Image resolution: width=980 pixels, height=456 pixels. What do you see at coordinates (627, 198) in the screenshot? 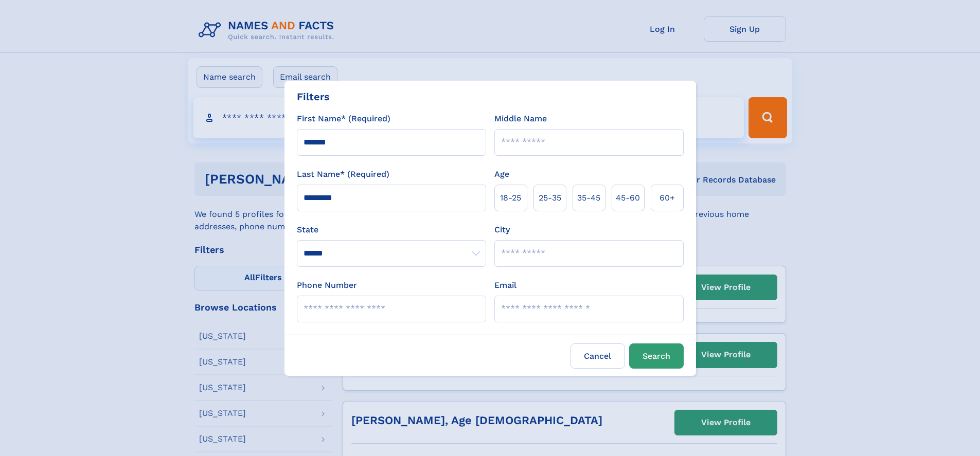
I see `span: 45‑60` at bounding box center [627, 198].